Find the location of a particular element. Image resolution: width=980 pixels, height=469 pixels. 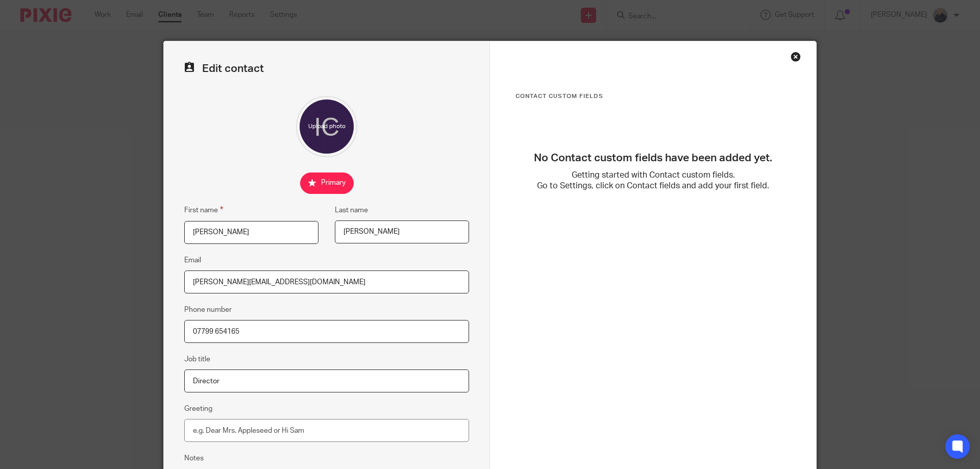

div: Close this dialog window is located at coordinates (796, 56).